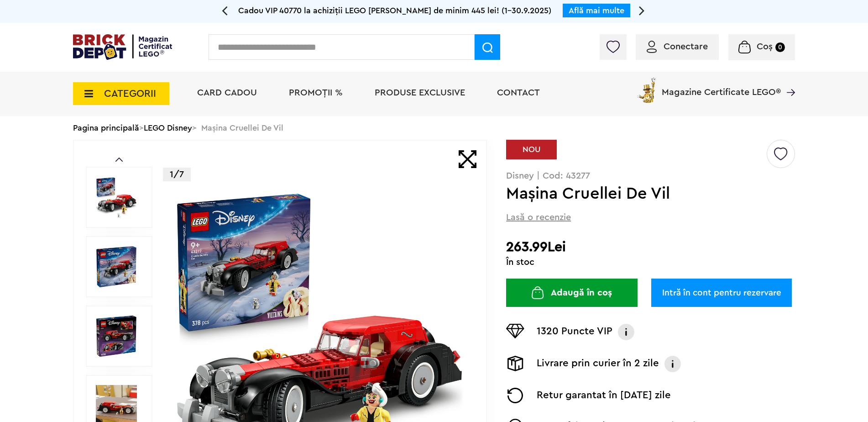 Image resolution: width=868 pixels, height=422 pixels. I want to click on a: Pagina principală, so click(106, 128).